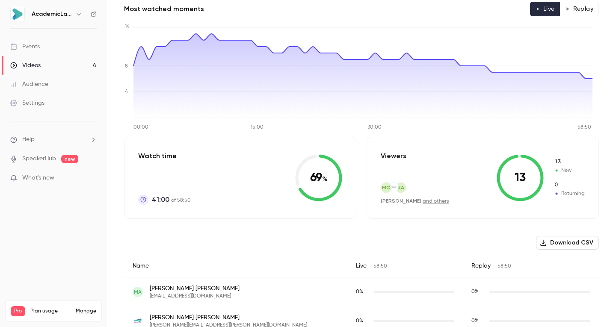 The image size is (616, 327). I want to click on li: help-dropdown-opener, so click(53, 139).